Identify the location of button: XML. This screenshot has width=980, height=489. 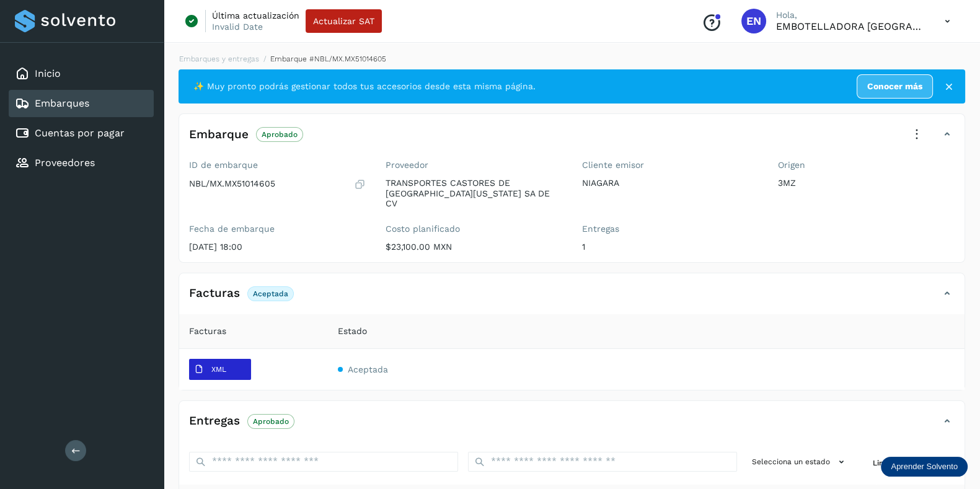
(220, 370).